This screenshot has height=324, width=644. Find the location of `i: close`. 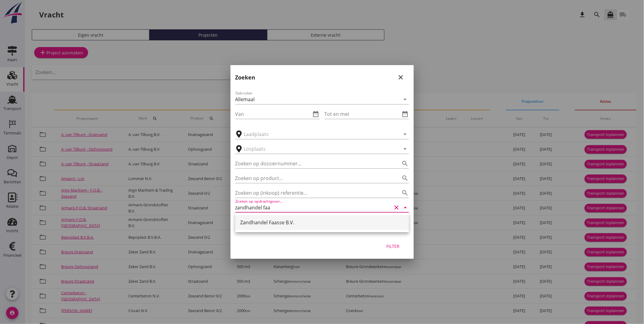

i: close is located at coordinates (401, 78).